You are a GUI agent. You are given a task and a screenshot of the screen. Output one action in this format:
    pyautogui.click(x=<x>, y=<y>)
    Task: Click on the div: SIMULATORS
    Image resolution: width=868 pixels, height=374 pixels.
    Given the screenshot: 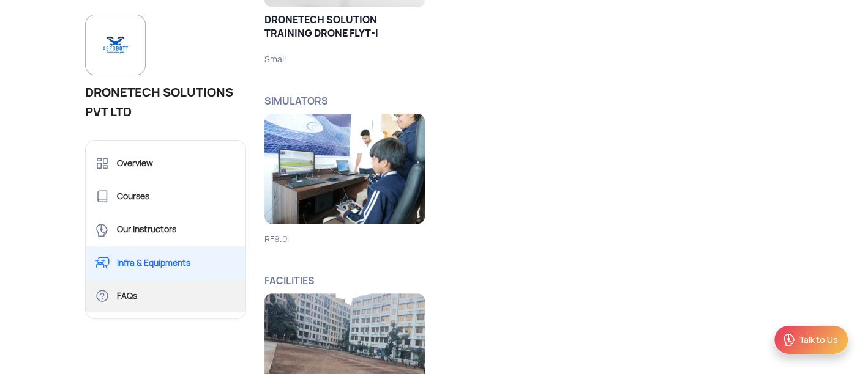 What is the action you would take?
    pyautogui.click(x=524, y=102)
    